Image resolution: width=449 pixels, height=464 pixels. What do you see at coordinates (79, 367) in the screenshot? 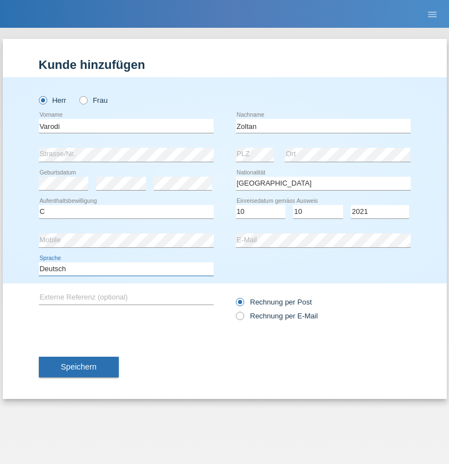
I see `span: Speichern` at bounding box center [79, 367].